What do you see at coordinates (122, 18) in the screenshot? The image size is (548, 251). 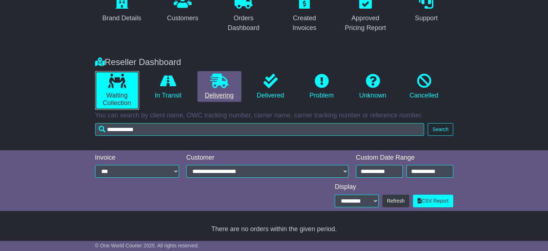 I see `div: Brand Details` at bounding box center [122, 18].